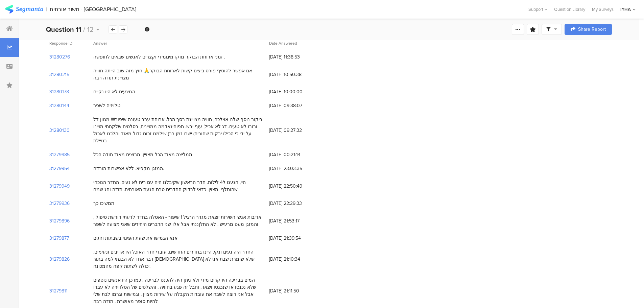 This screenshot has width=644, height=308. I want to click on a: Question Library, so click(570, 9).